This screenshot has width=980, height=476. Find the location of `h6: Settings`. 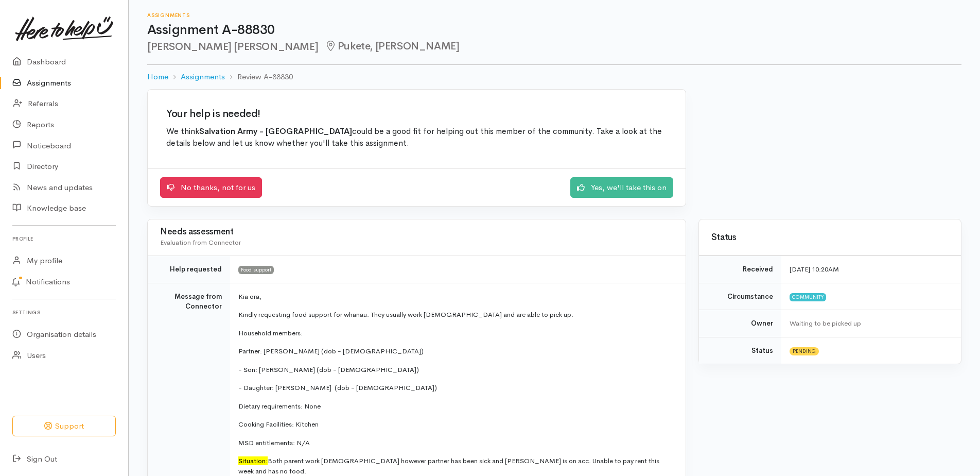

h6: Settings is located at coordinates (64, 312).